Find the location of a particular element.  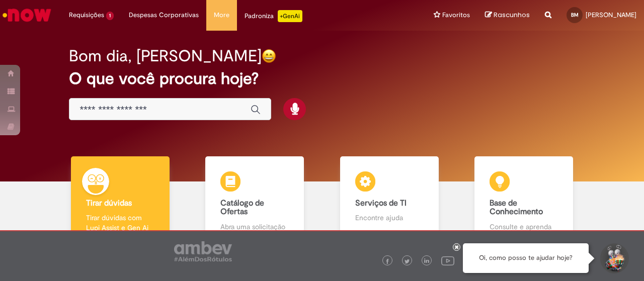

span: Despesas Corporativas is located at coordinates (164, 15).